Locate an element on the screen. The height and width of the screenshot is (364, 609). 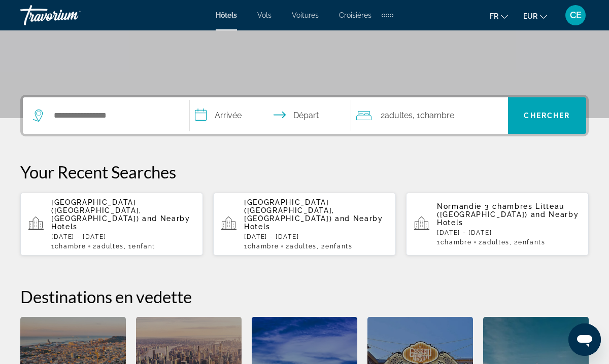
span: Hôtels is located at coordinates (226, 15).